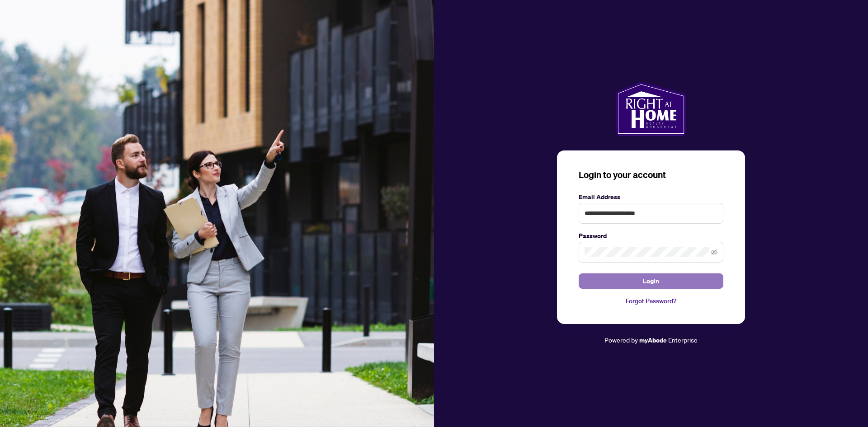  I want to click on label: Email Address, so click(651, 197).